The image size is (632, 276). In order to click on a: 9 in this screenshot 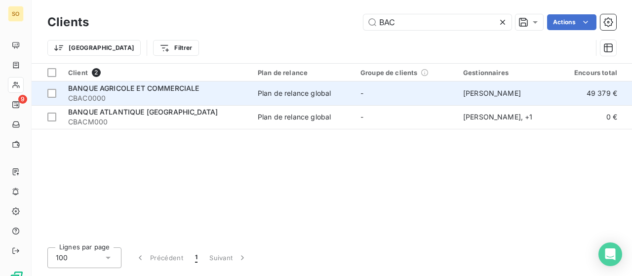, I will do `click(15, 105)`.